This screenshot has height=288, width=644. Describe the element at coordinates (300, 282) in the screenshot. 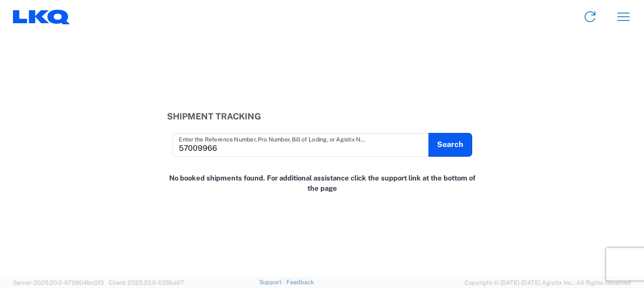

I see `a: Feedback` at that location.